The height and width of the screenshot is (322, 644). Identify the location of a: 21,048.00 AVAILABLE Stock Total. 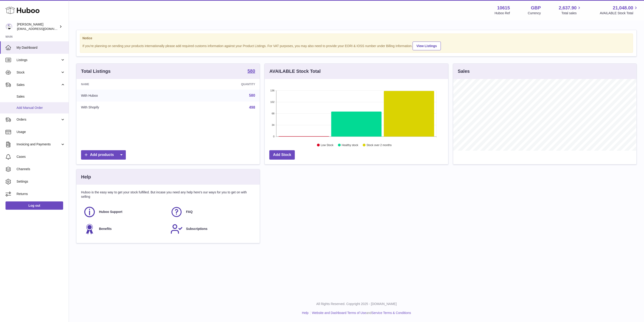
(619, 10).